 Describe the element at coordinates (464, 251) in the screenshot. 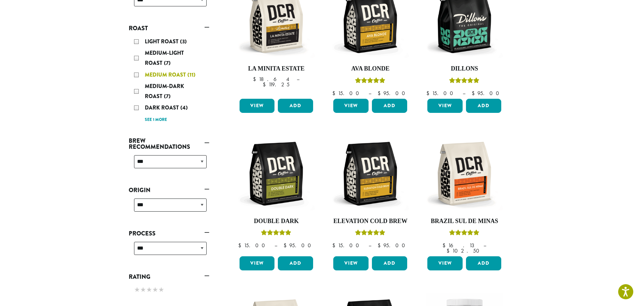

I see `bdi: 102.50` at that location.